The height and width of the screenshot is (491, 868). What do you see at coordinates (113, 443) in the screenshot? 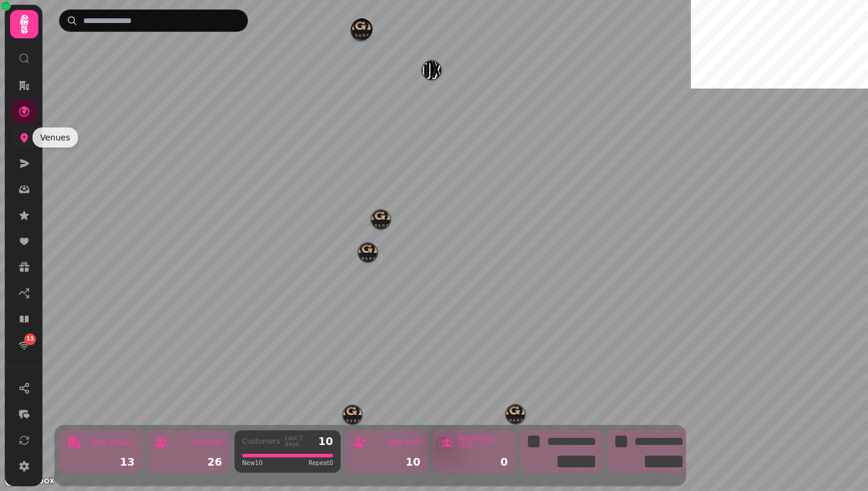
I see `div: Total Venues` at bounding box center [113, 443].